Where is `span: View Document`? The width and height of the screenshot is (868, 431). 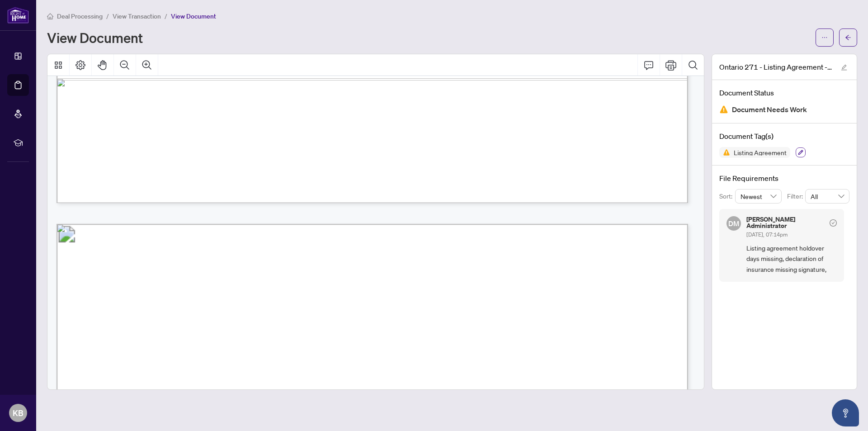
span: View Document is located at coordinates (193, 17).